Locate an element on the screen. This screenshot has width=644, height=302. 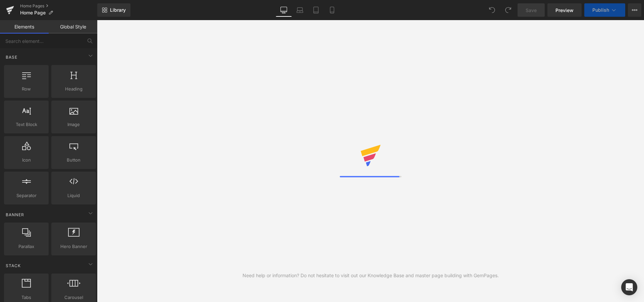
span: Icon is located at coordinates (26, 160).